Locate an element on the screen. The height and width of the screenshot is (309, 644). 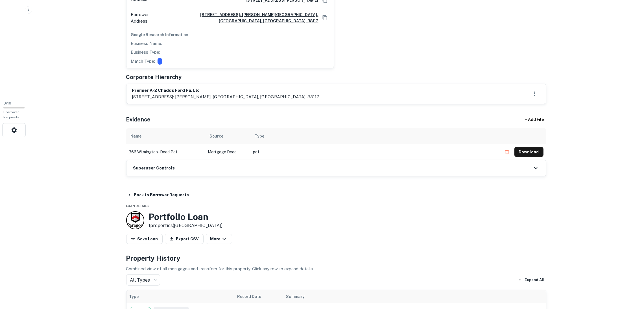
h6: Superuser Controls is located at coordinates (154, 168).